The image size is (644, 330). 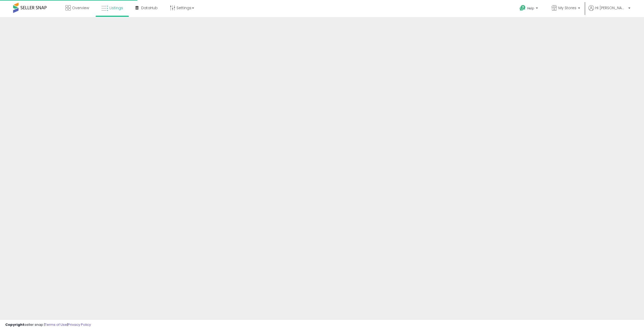 I want to click on a: Help, so click(x=530, y=9).